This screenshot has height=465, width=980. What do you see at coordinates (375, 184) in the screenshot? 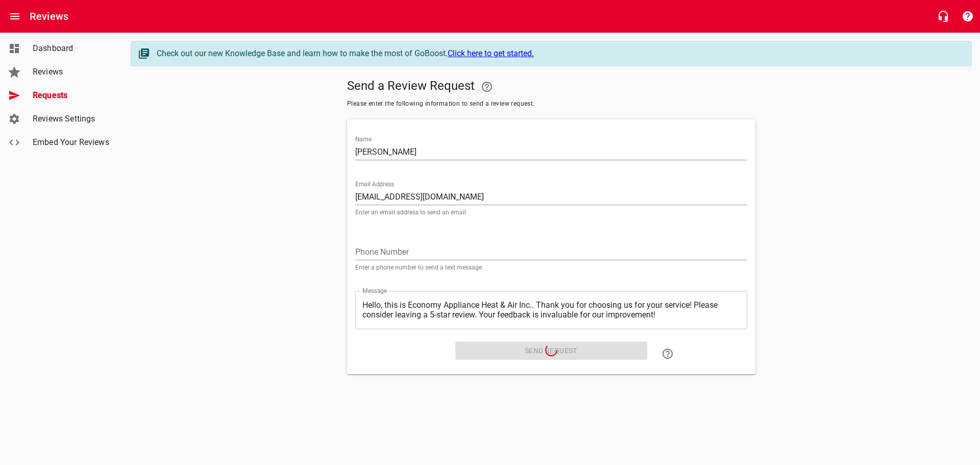
I see `label: Email Address` at bounding box center [375, 184].